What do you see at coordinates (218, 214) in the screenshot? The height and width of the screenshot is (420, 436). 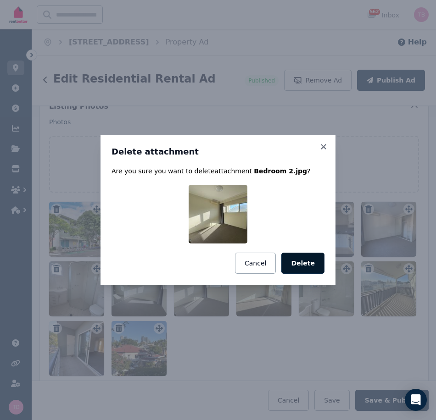 I see `img: Bedroom 2.jpg` at bounding box center [218, 214].